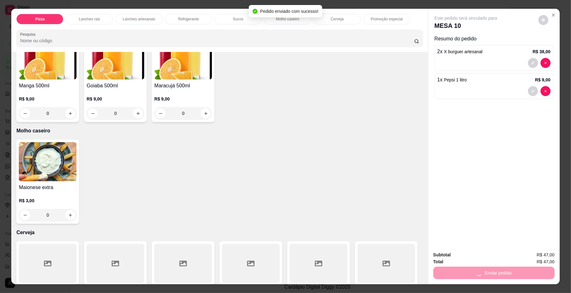 The width and height of the screenshot is (571, 293). I want to click on p: 1 x, so click(452, 80).